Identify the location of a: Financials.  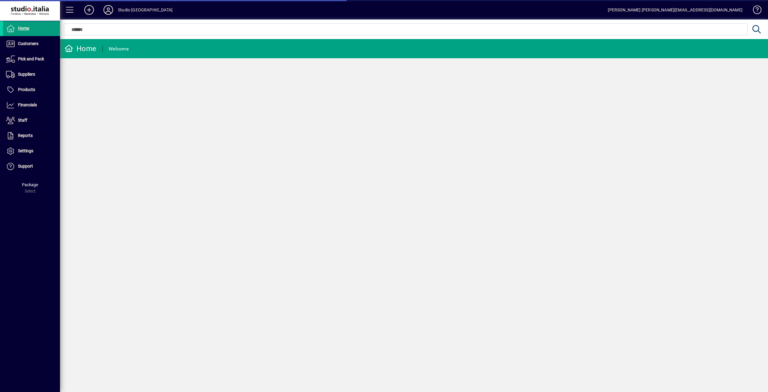
(32, 105).